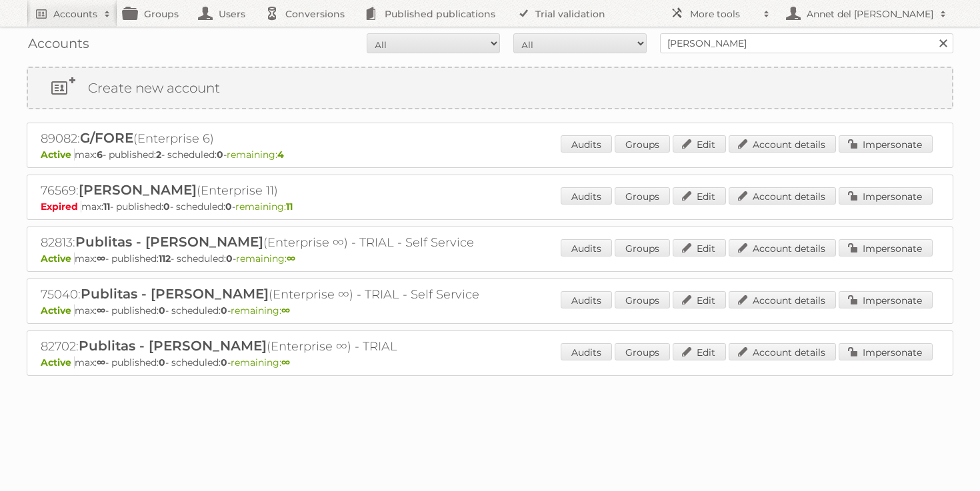 Image resolution: width=980 pixels, height=491 pixels. I want to click on span: G/FORE, so click(107, 138).